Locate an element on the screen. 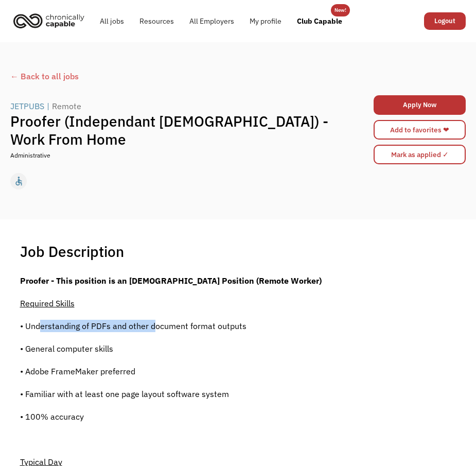  span: Required Skills is located at coordinates (48, 303).